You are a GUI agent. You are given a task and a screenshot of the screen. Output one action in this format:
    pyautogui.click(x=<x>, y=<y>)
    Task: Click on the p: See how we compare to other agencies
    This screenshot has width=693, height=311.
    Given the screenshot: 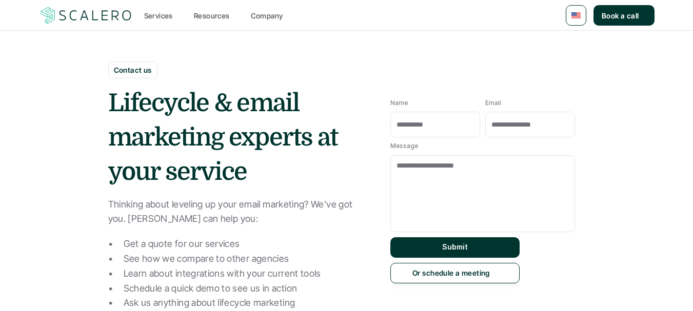 What is the action you would take?
    pyautogui.click(x=244, y=259)
    